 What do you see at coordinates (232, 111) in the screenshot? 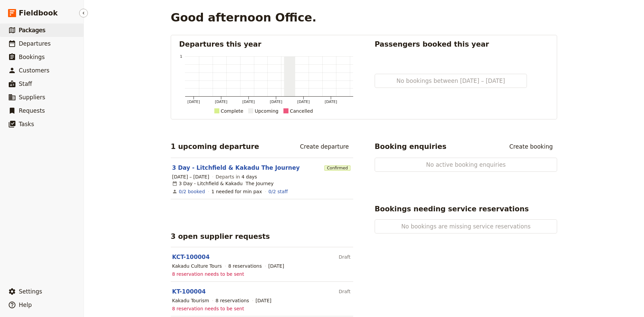
I see `div: Complete` at bounding box center [232, 111].